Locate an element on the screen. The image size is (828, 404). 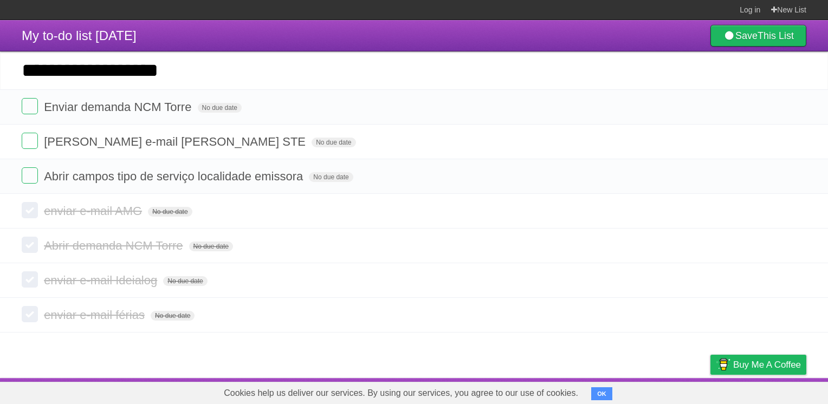
a: SaveThis List is located at coordinates (758, 36).